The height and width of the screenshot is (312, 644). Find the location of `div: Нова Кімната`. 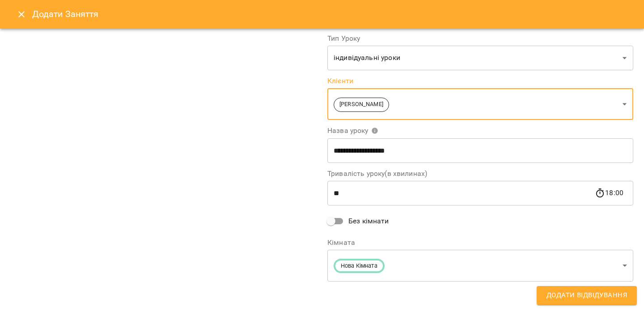

div: Нова Кімната is located at coordinates (481, 266).